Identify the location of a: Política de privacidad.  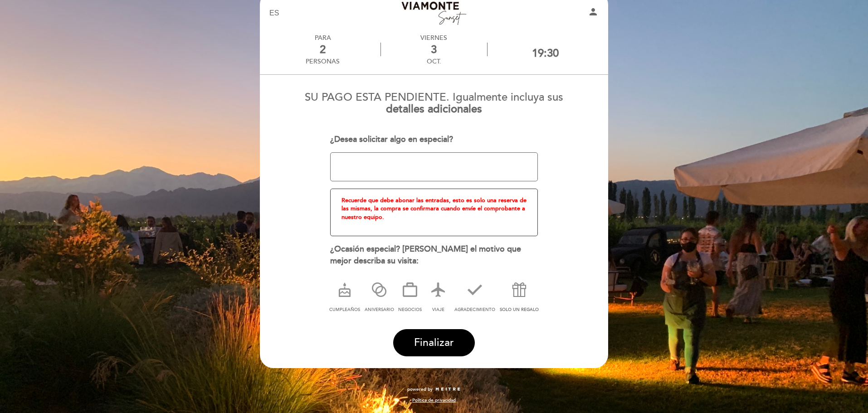
(434, 400).